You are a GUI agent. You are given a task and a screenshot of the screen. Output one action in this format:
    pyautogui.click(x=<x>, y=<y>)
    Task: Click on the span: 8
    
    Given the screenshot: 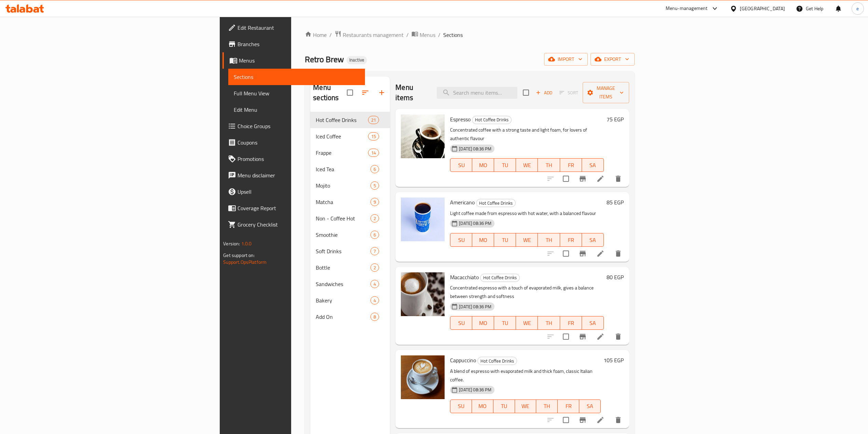 What is the action you would take?
    pyautogui.click(x=375, y=317)
    